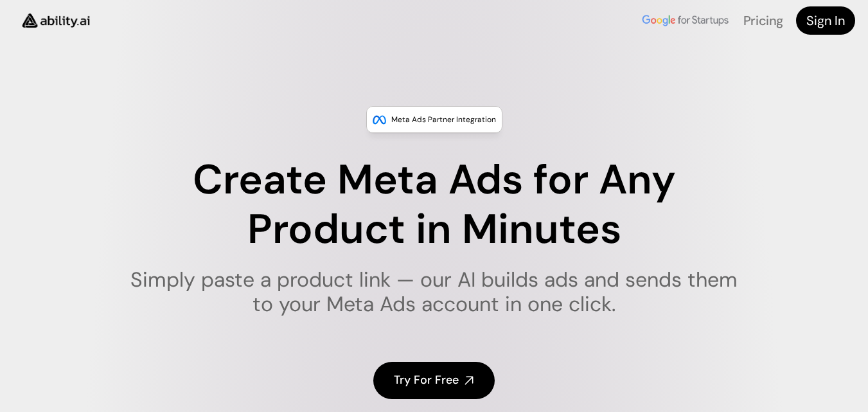  What do you see at coordinates (443, 120) in the screenshot?
I see `p: Meta Ads Partner Integration` at bounding box center [443, 120].